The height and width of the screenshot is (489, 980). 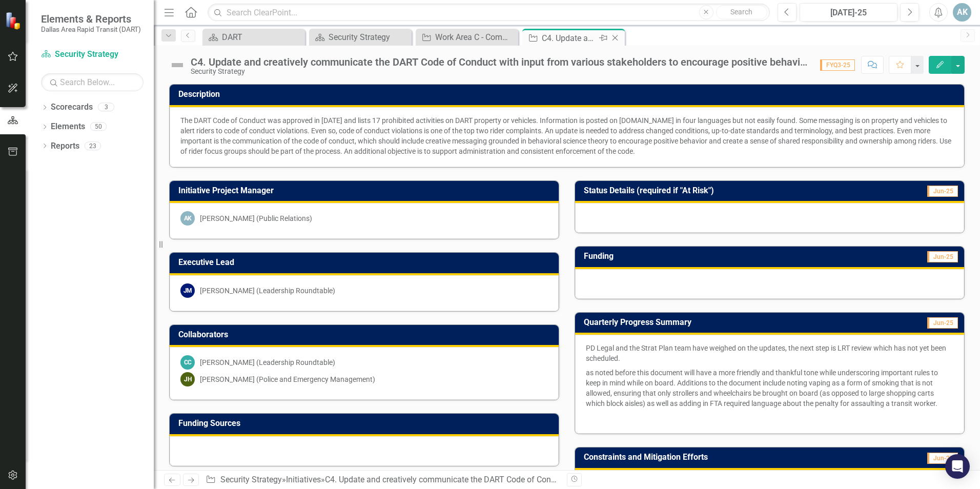 I want to click on div: JH, so click(x=188, y=379).